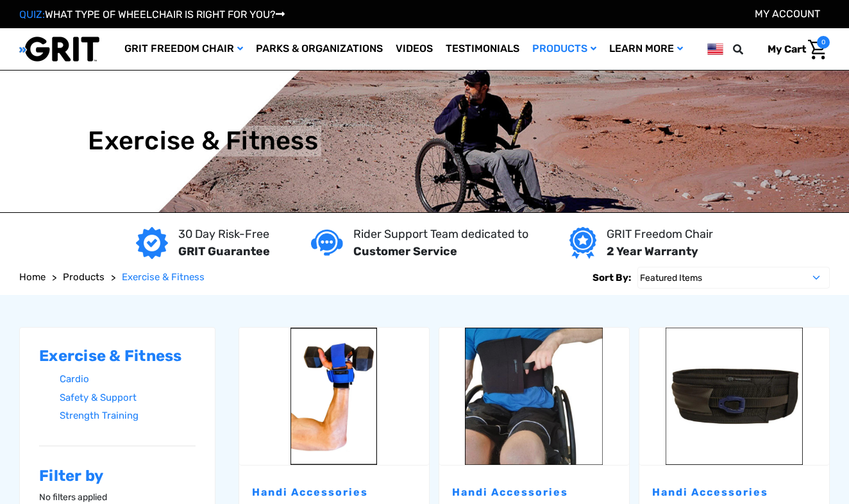  What do you see at coordinates (334, 396) in the screenshot?
I see `img: Grasping Cuffs by Handi Accessories` at bounding box center [334, 396].